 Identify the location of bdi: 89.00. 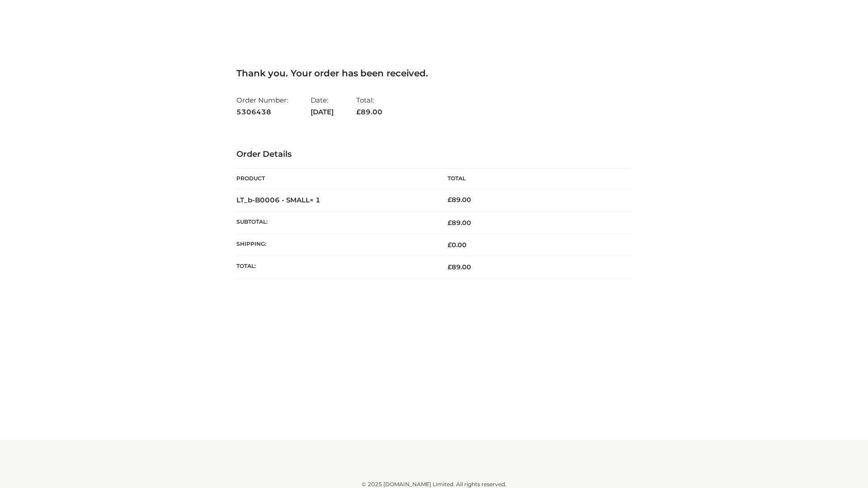
(459, 200).